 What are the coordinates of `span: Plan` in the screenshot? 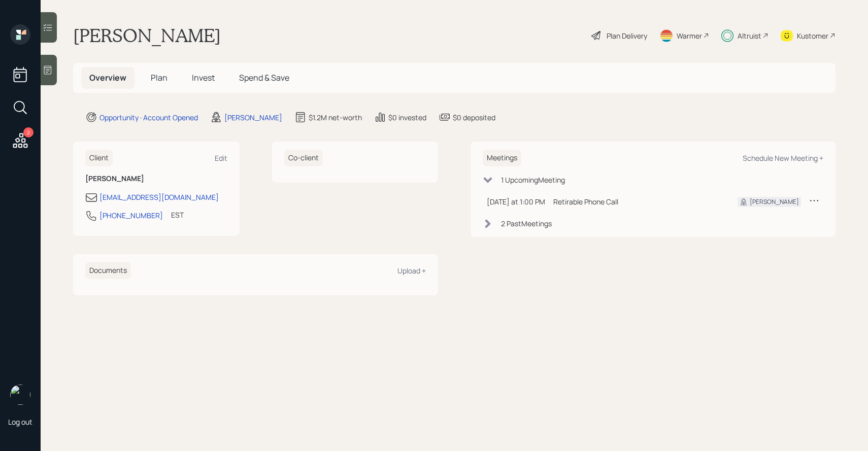 It's located at (159, 77).